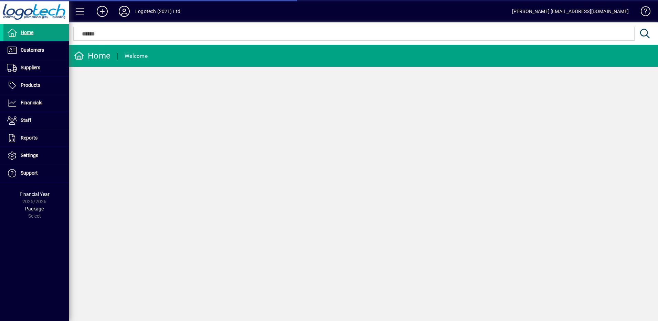  What do you see at coordinates (29, 155) in the screenshot?
I see `span: Settings` at bounding box center [29, 155].